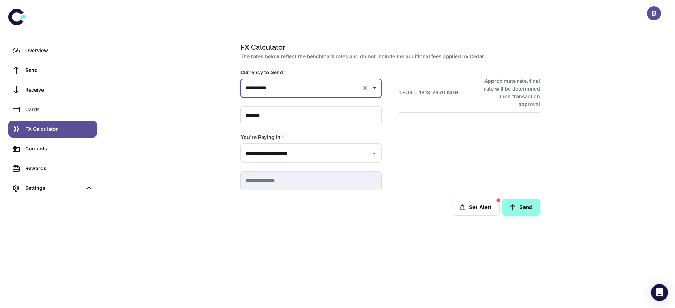  I want to click on a: FX Calculator, so click(53, 129).